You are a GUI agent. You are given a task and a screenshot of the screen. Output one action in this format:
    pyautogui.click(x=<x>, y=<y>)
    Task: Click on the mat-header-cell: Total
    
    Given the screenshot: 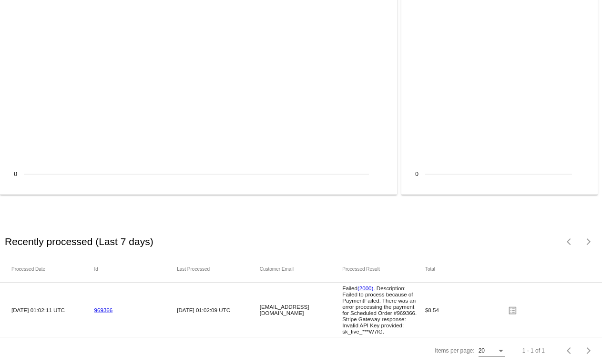 What is the action you would take?
    pyautogui.click(x=467, y=269)
    